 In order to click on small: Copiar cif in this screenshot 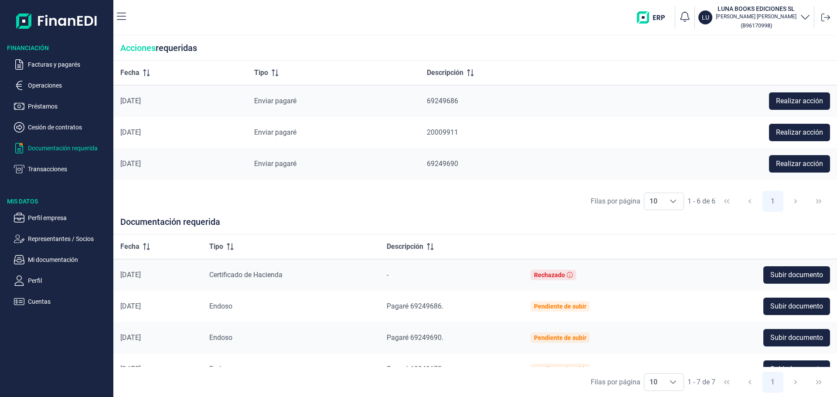, I will do `click(756, 25)`.